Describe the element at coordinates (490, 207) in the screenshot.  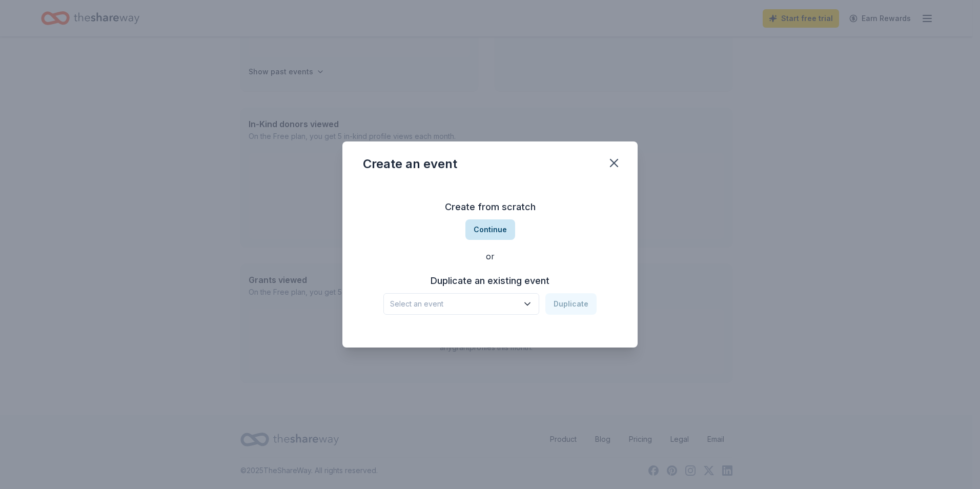
I see `h3: Create from scratch` at that location.